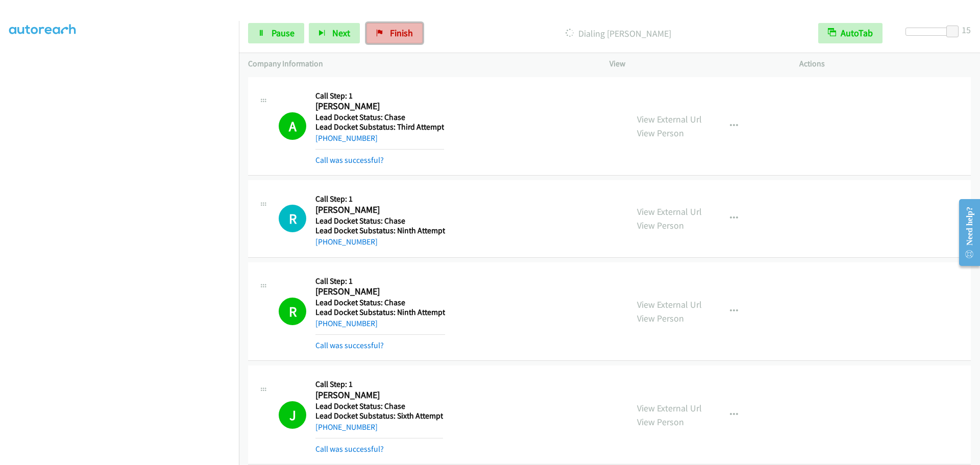 The height and width of the screenshot is (465, 980). I want to click on p: Actions, so click(885, 64).